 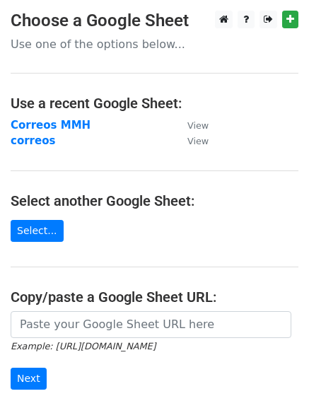 What do you see at coordinates (28, 378) in the screenshot?
I see `input: Next` at bounding box center [28, 378].